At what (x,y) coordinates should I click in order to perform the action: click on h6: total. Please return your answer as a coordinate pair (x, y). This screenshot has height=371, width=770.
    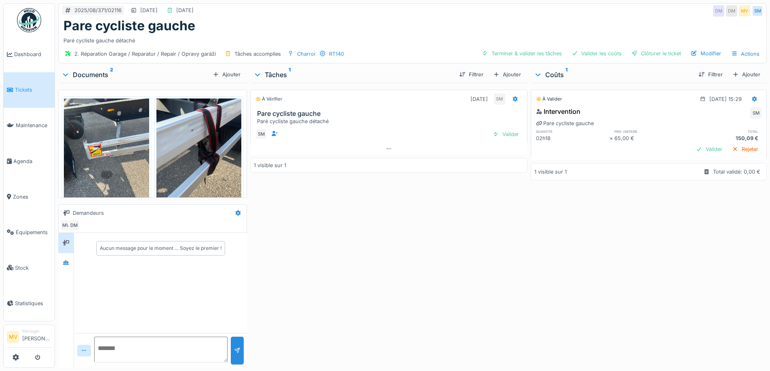
    Looking at the image, I should click on (725, 131).